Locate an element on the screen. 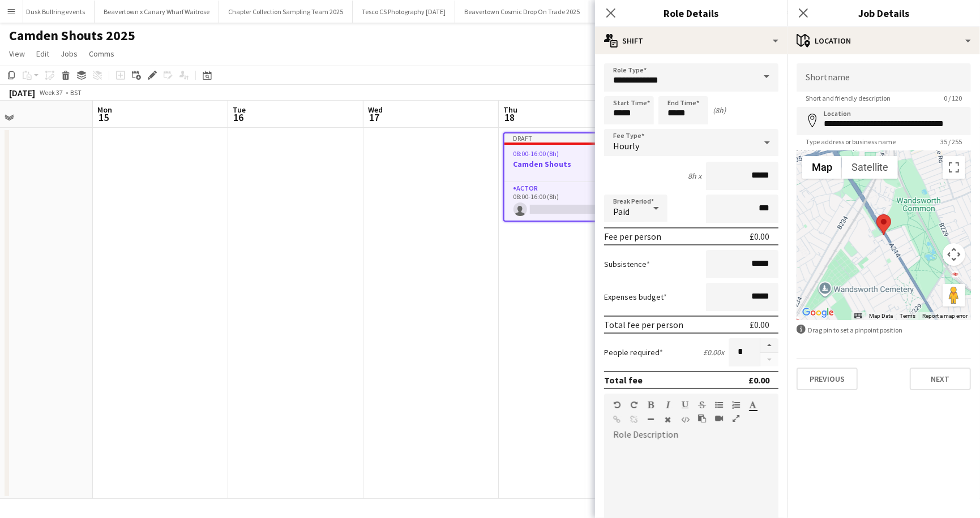 The image size is (980, 518). button: Ordered List is located at coordinates (736, 405).